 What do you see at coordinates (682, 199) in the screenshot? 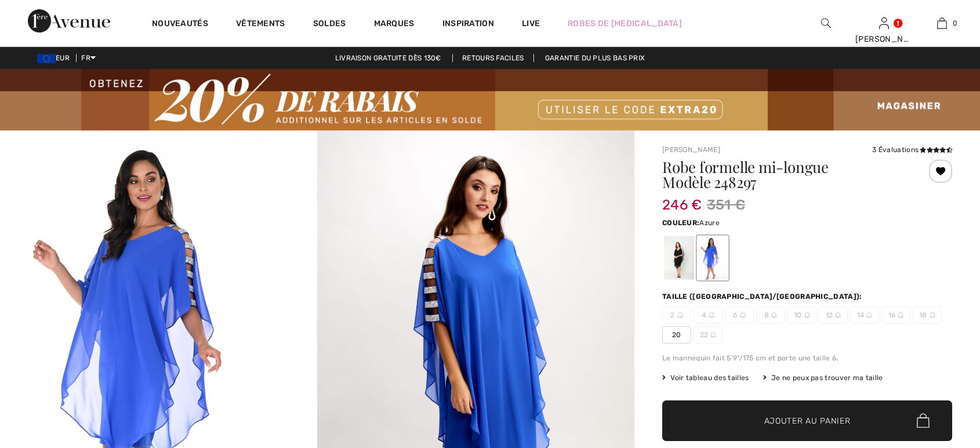
I see `span: 246 €` at bounding box center [682, 199].